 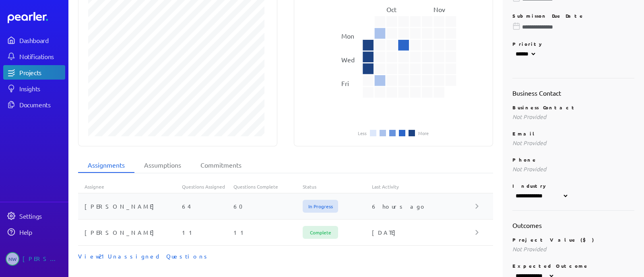 What do you see at coordinates (337, 187) in the screenshot?
I see `div: Status` at bounding box center [337, 187].